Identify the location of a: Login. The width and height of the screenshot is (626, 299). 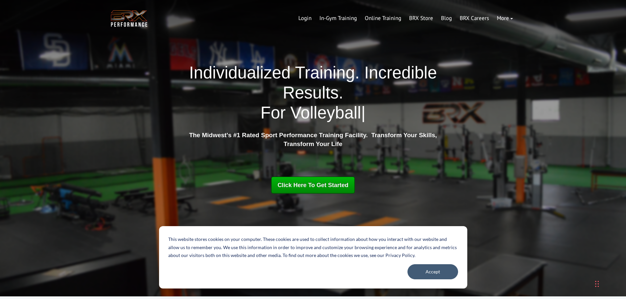
(305, 18).